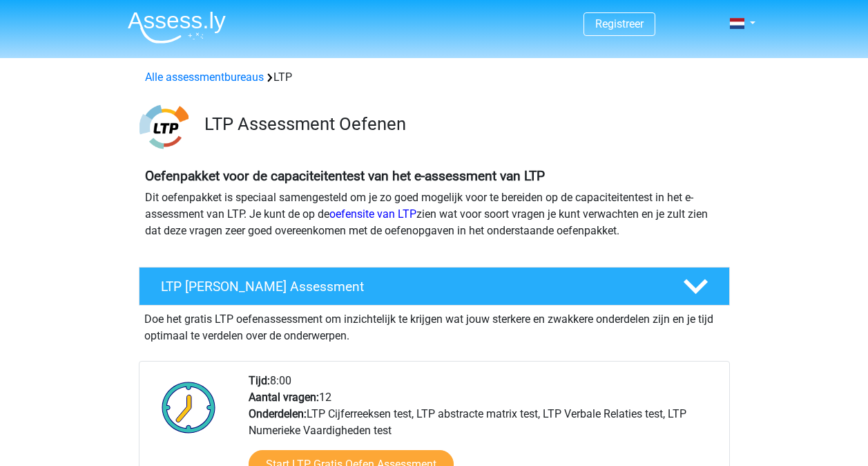 The width and height of the screenshot is (868, 466). What do you see at coordinates (434, 325) in the screenshot?
I see `div: Doe het gratis LTP oefenassessment om inzichtelijk te krijgen wat jouw sterkere en zwakkere onder...` at bounding box center [434, 325].